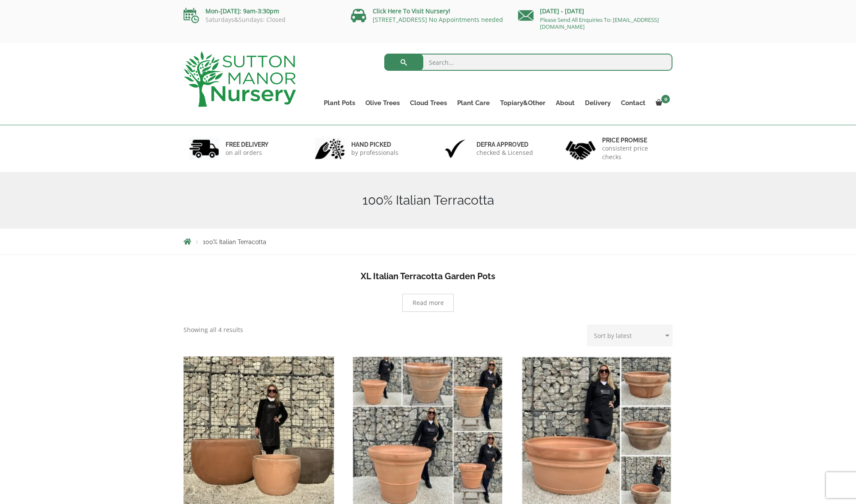 This screenshot has height=504, width=856. I want to click on nav: Breadcrumbs, so click(428, 241).